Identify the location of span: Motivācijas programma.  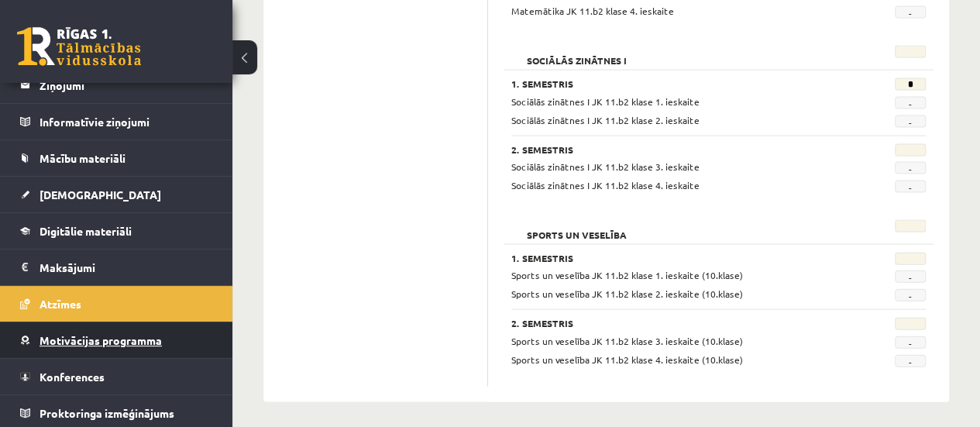
(101, 341).